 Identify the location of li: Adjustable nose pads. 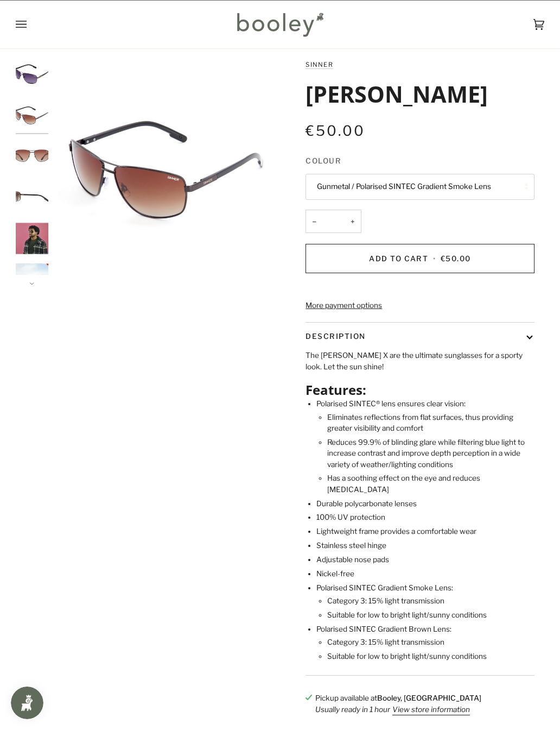
(425, 560).